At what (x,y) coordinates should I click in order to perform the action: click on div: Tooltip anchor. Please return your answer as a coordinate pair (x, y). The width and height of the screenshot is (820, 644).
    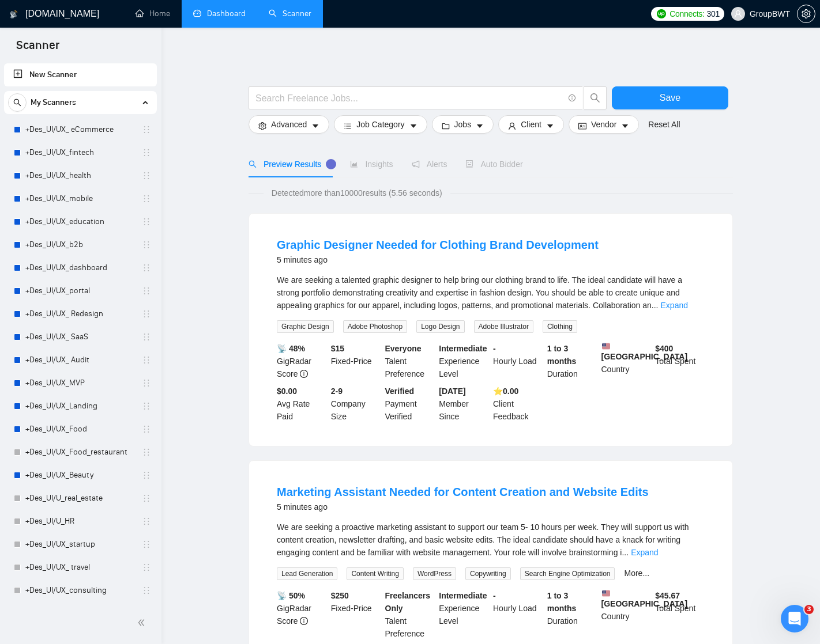
    Looking at the image, I should click on (331, 164).